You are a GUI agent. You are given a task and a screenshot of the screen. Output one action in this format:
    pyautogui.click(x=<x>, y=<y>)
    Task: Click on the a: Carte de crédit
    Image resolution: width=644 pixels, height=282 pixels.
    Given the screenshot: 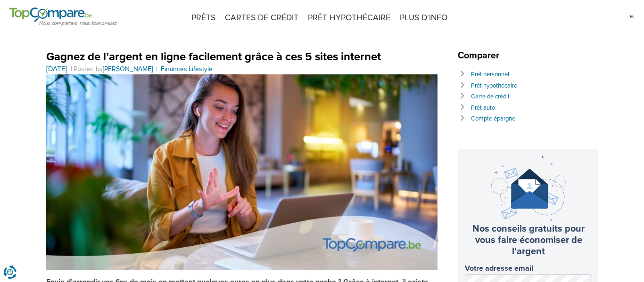 What is the action you would take?
    pyautogui.click(x=490, y=96)
    